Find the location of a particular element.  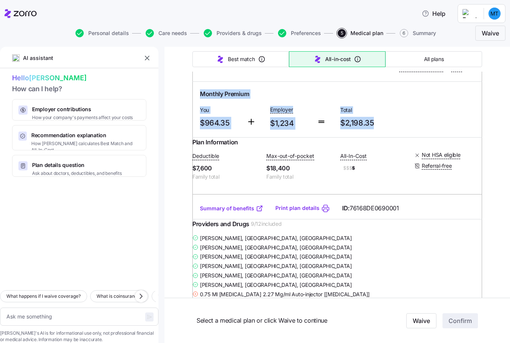

span: 6 is located at coordinates (404, 33).